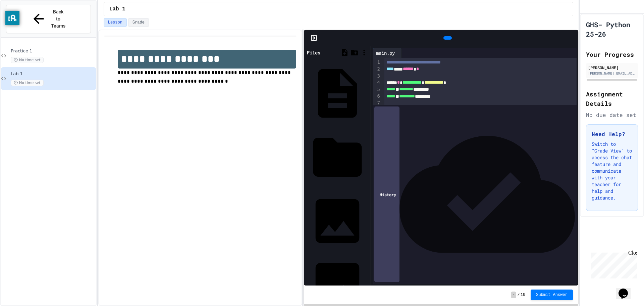  I want to click on h2: Your Progress, so click(612, 54).